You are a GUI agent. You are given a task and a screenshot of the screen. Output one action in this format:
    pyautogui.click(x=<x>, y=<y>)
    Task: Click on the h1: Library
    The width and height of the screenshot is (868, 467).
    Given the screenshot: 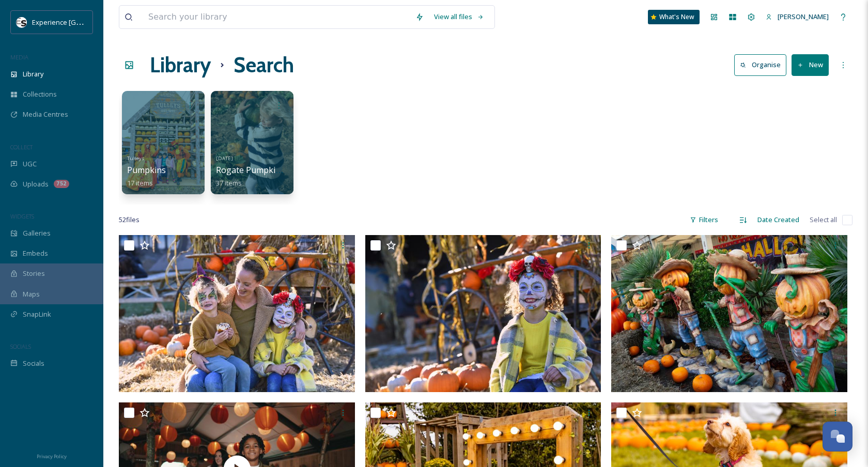 What is the action you would take?
    pyautogui.click(x=180, y=65)
    